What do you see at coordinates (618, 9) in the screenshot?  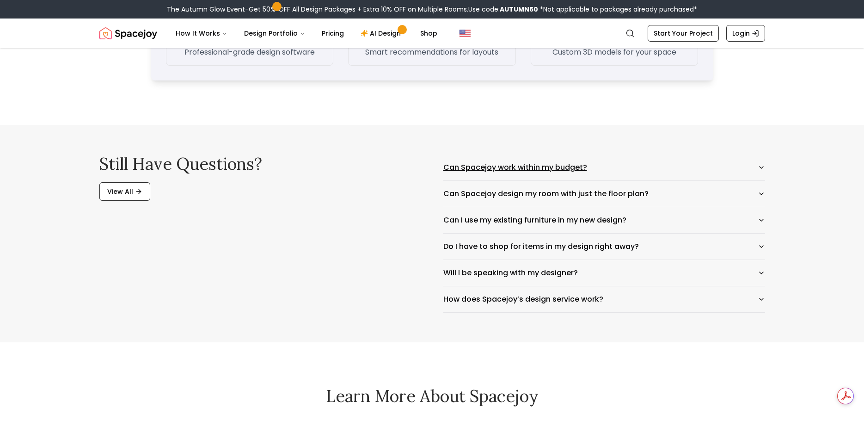 I see `span: *Not applicable to packages already purchased*` at bounding box center [618, 9].